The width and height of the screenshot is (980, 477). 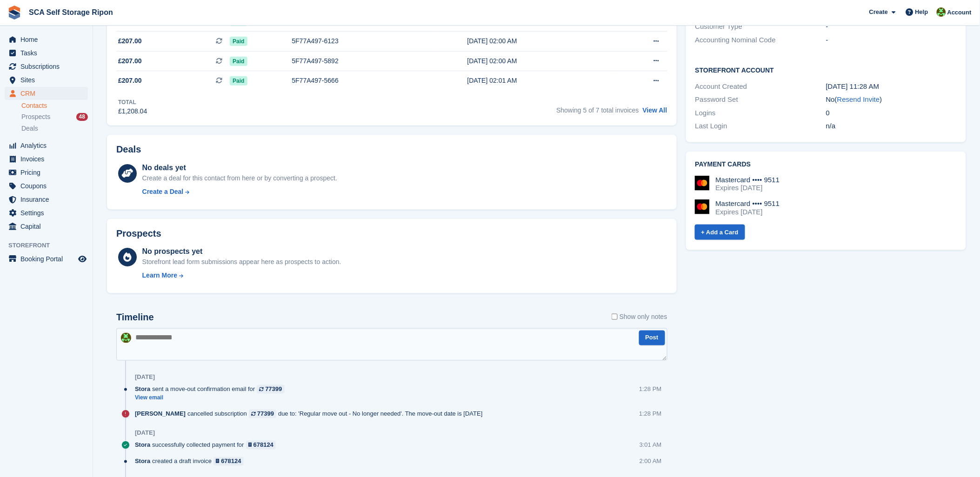 What do you see at coordinates (48, 200) in the screenshot?
I see `span: Insurance` at bounding box center [48, 200].